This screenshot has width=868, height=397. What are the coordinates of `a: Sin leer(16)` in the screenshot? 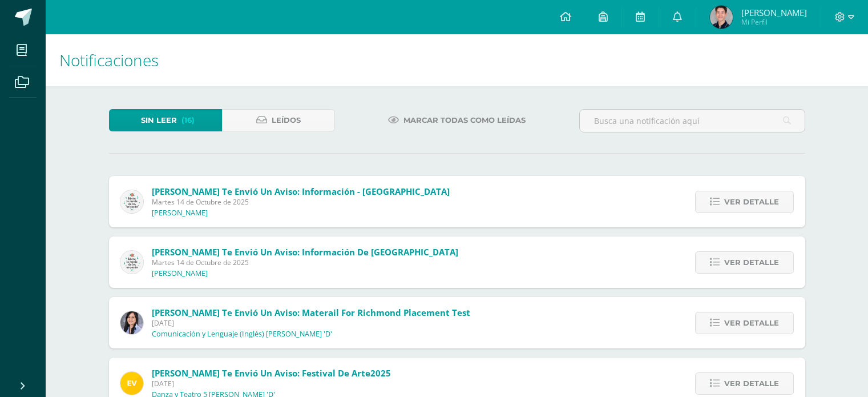 It's located at (165, 120).